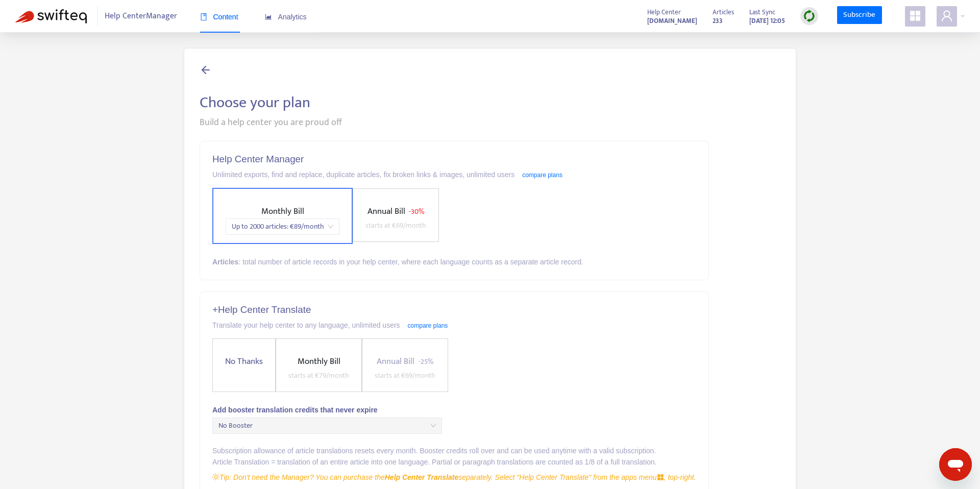 The width and height of the screenshot is (980, 489). What do you see at coordinates (809, 16) in the screenshot?
I see `img: sync.dc5367851b00ba804db3.png` at bounding box center [809, 16].